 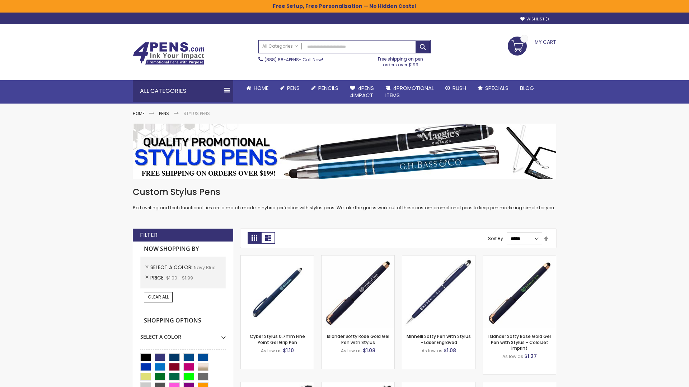 I want to click on a: Islander Softy Rose Gold Gel Pen with Stylus - ColorJet Imprint, so click(x=519, y=342).